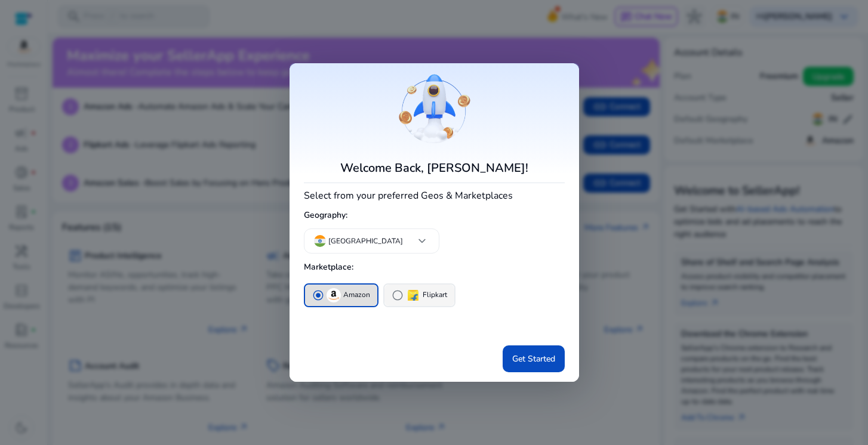 The height and width of the screenshot is (445, 868). What do you see at coordinates (356, 295) in the screenshot?
I see `p: Amazon` at bounding box center [356, 295].